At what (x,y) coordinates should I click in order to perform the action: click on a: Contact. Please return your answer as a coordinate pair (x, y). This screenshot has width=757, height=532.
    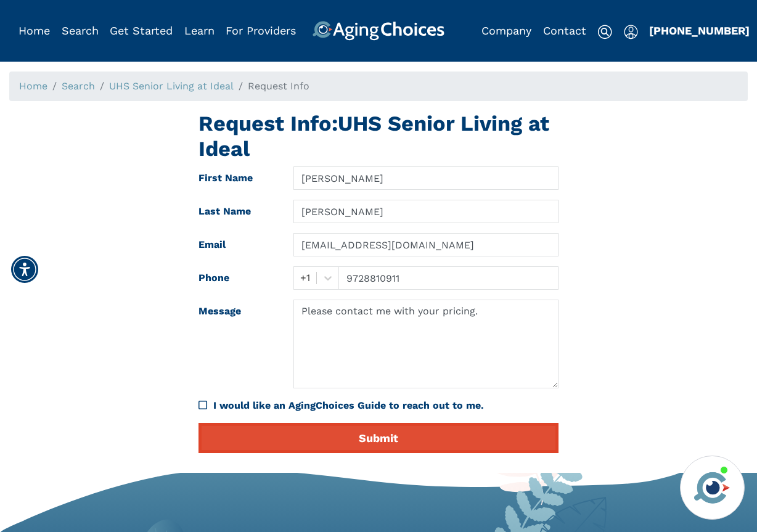
    Looking at the image, I should click on (564, 30).